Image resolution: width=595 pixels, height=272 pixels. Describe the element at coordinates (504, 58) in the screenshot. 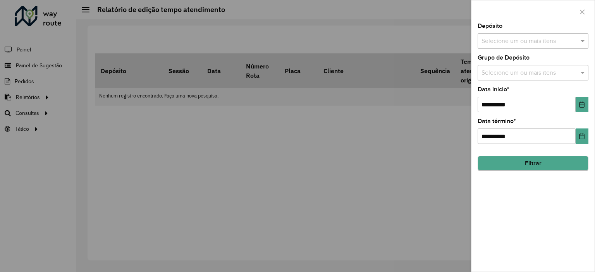

I see `label: Grupo de Depósito` at that location.